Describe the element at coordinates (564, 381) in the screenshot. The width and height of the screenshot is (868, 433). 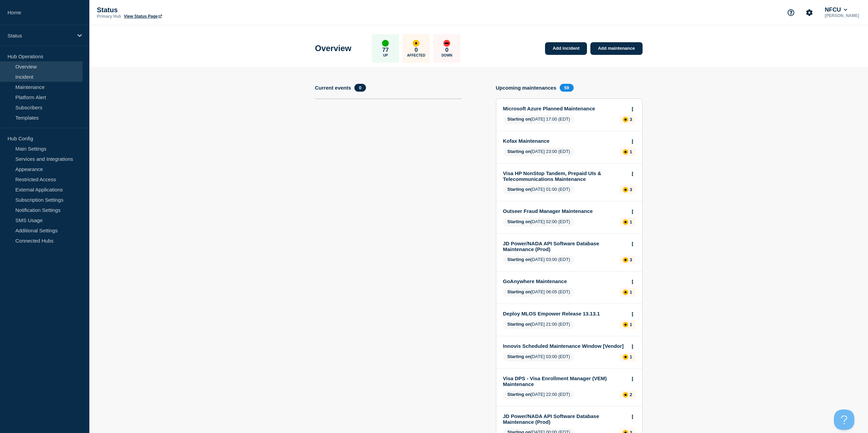
I see `a: Visa DPS - Visa Enrollment Manager (VEM) Maintenance` at that location.